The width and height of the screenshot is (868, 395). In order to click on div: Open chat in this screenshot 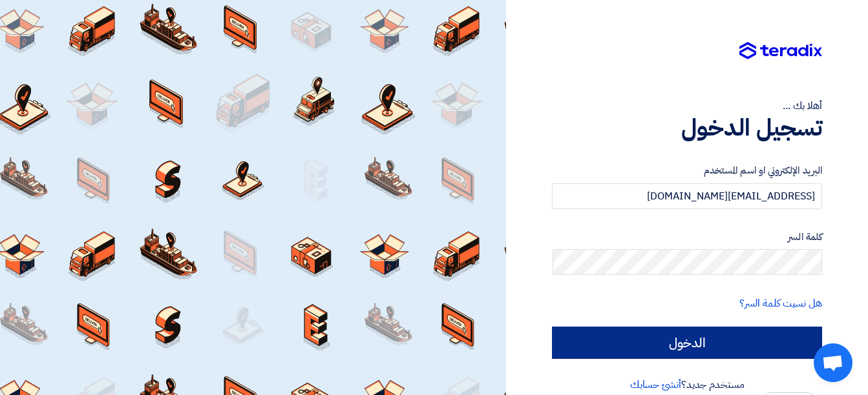, I will do `click(833, 362)`.